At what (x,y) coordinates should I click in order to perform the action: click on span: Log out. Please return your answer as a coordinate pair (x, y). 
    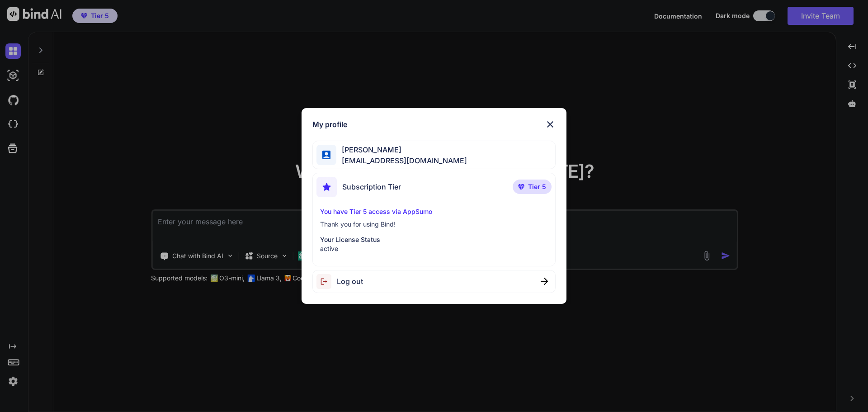
    Looking at the image, I should click on (350, 281).